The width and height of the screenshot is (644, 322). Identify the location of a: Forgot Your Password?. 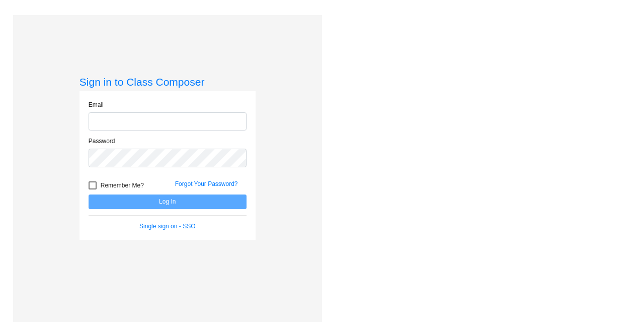
(206, 184).